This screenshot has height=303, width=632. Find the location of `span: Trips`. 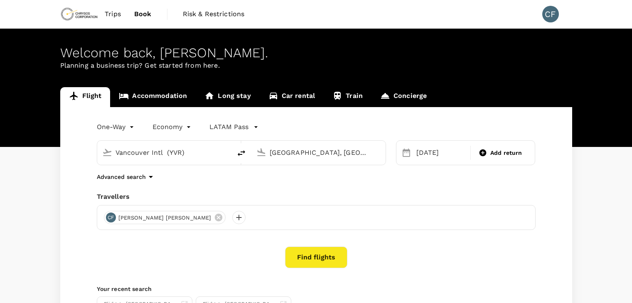

span: Trips is located at coordinates (113, 14).